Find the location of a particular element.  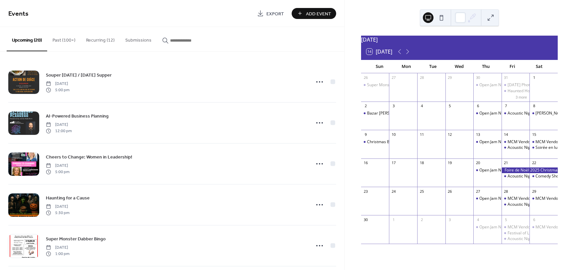

div: 13 is located at coordinates (478, 134).